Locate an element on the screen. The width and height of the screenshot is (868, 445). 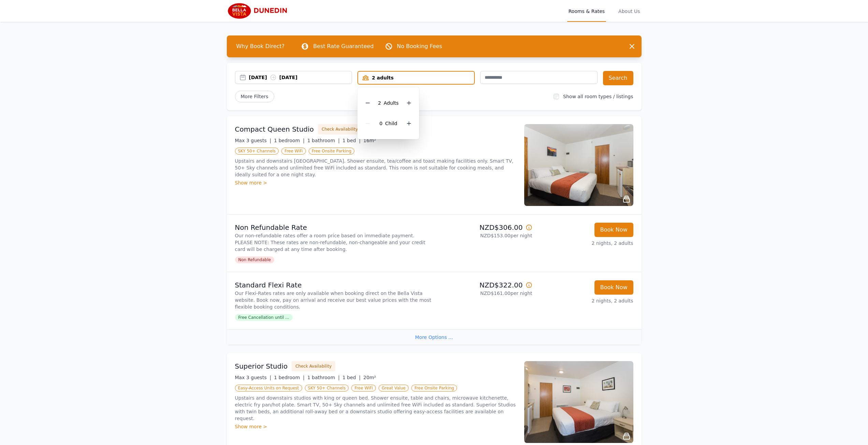
span: Non Refundable is located at coordinates (255, 260).